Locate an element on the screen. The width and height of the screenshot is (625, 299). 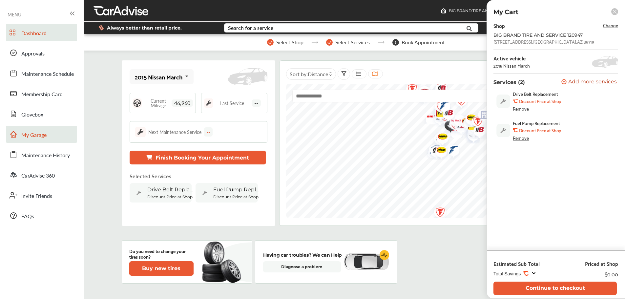
p: Having car troubles? We can Help is located at coordinates (303, 255).